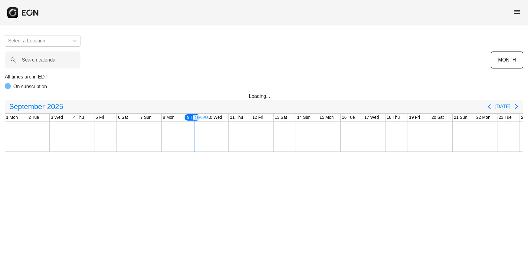 The width and height of the screenshot is (528, 253). Describe the element at coordinates (281, 117) in the screenshot. I see `div: 13 Sat` at that location.